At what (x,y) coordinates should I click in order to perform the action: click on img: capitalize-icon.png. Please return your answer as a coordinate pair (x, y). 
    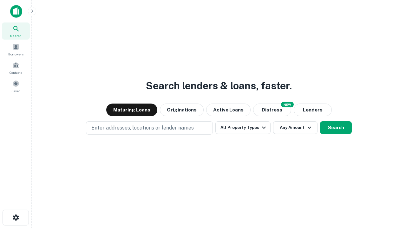
    Looking at the image, I should click on (16, 11).